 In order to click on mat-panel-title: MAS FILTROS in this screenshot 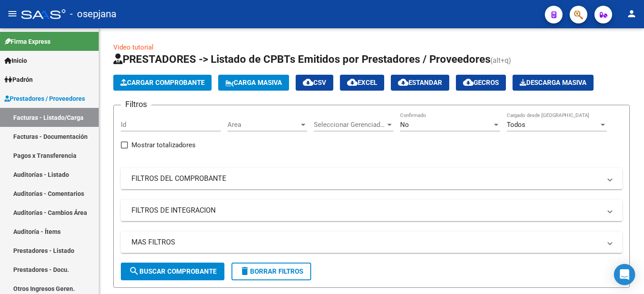, I will do `click(366, 242)`.